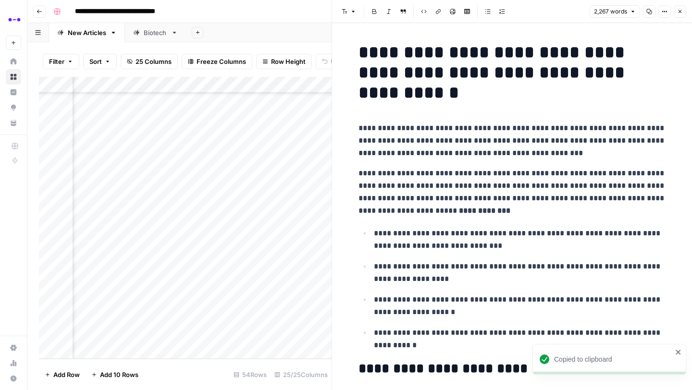  What do you see at coordinates (679, 352) in the screenshot?
I see `button: close` at bounding box center [679, 352].